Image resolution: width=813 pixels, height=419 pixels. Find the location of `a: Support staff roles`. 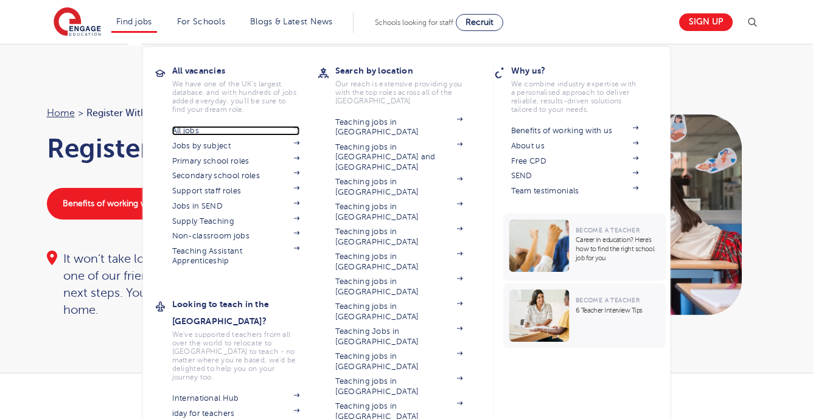

a: Support staff roles is located at coordinates (236, 191).